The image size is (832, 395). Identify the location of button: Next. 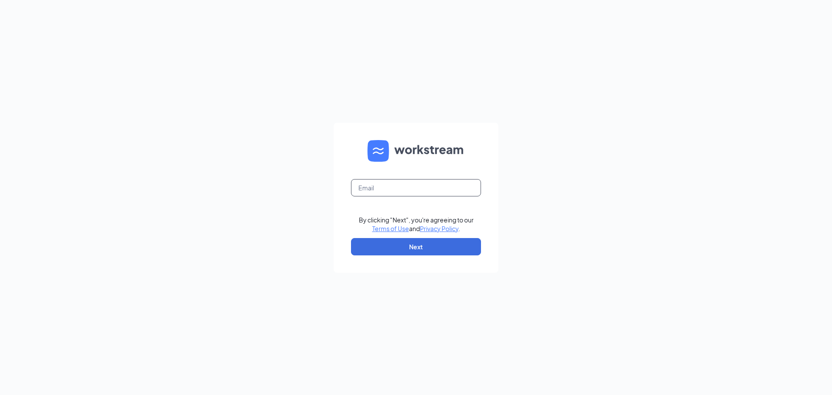
(416, 246).